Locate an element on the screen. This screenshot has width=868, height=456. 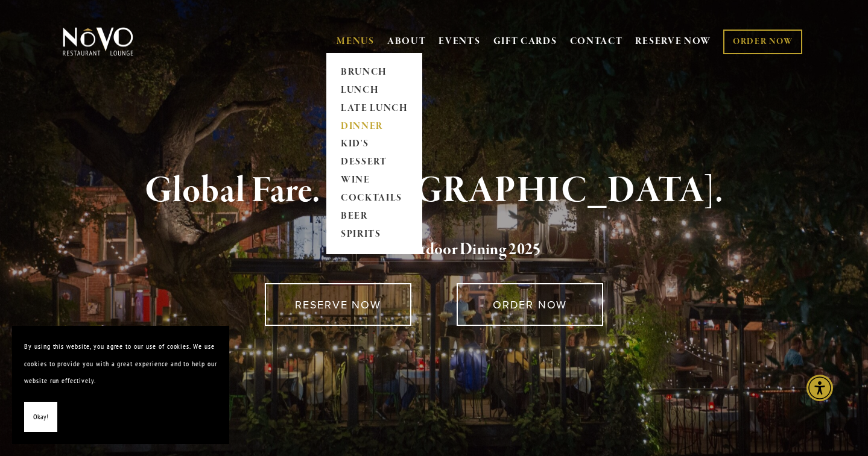
button: Okay! is located at coordinates (40, 417).